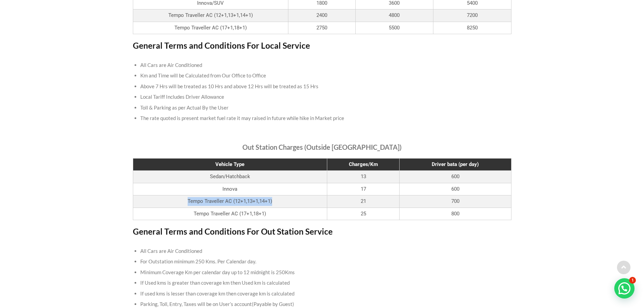  Describe the element at coordinates (230, 177) in the screenshot. I see `td: Sedan/Hatchback` at that location.